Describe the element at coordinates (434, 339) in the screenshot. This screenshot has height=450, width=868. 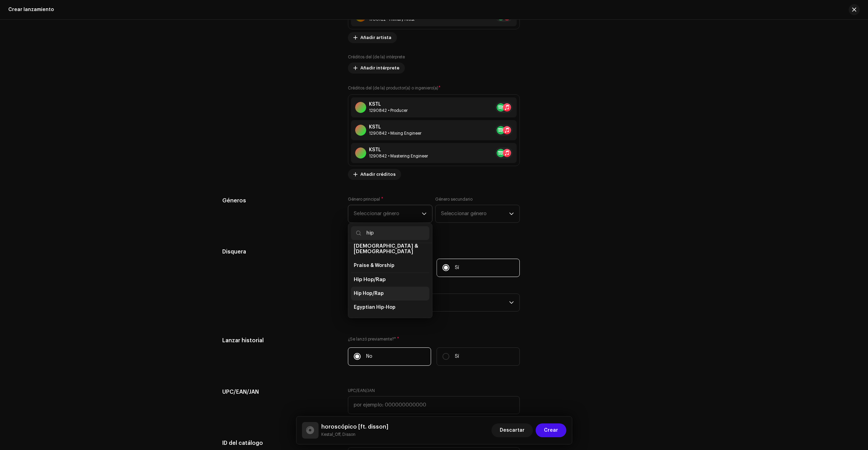
I see `label: ¿Se lanzó previamente?*` at that location.